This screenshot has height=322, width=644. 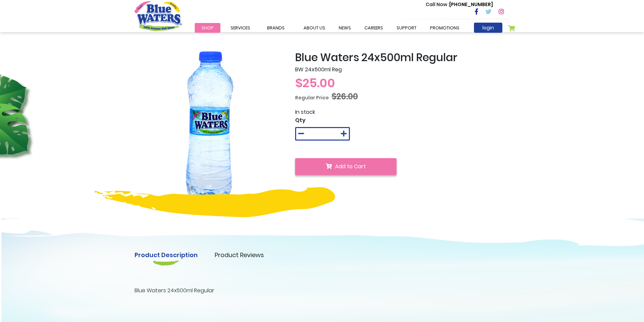 What do you see at coordinates (300, 120) in the screenshot?
I see `span: Qty` at bounding box center [300, 120].